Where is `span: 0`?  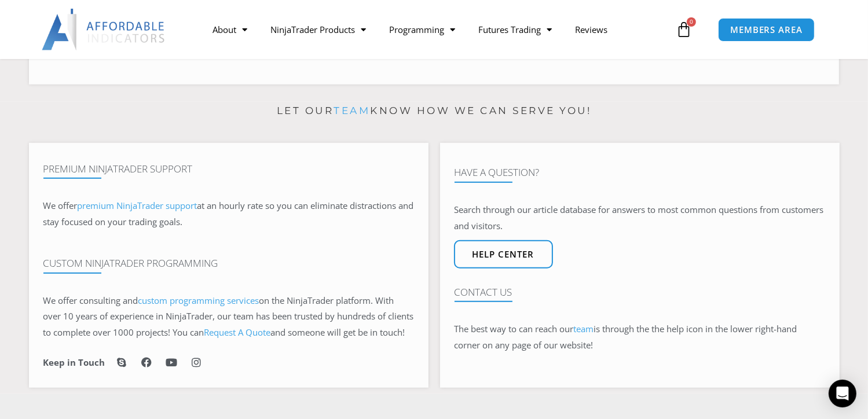
span: 0 is located at coordinates (691, 22).